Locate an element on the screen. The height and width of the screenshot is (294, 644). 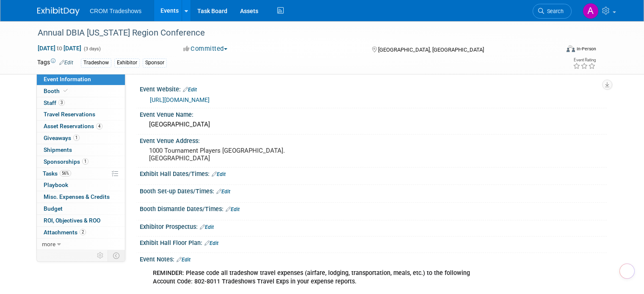
a: Search is located at coordinates (552, 11).